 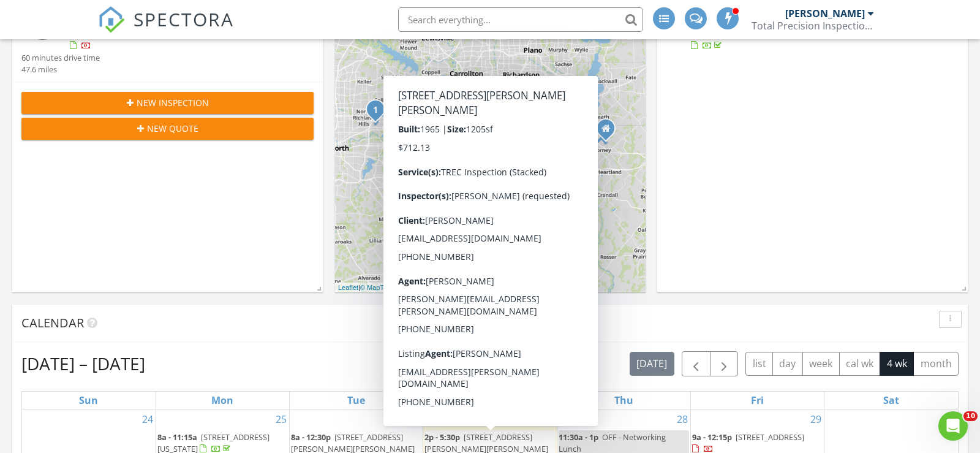 What do you see at coordinates (184, 19) in the screenshot?
I see `span: SPECTORA` at bounding box center [184, 19].